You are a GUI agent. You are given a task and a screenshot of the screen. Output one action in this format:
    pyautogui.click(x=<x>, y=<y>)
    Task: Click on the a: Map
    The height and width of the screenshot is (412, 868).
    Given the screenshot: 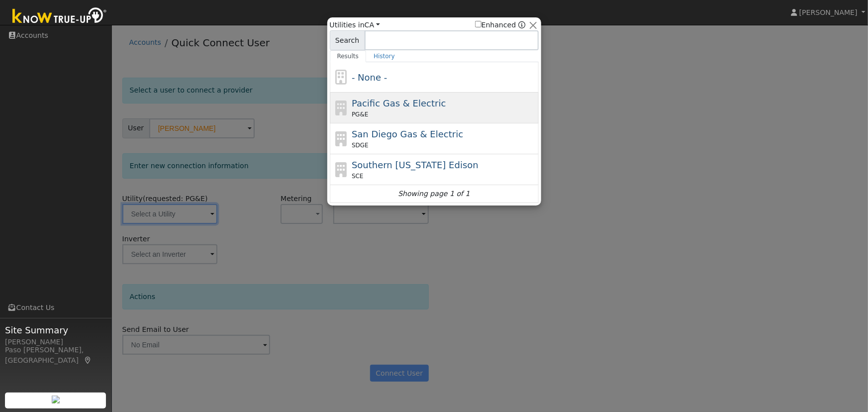 What is the action you would take?
    pyautogui.click(x=88, y=360)
    